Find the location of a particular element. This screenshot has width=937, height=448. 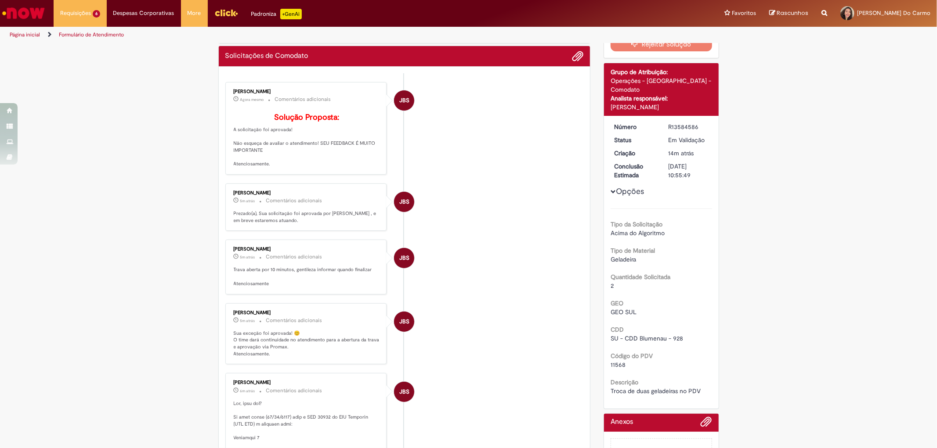

span: SU - CDD Blumenau - 928 is located at coordinates (647, 339).